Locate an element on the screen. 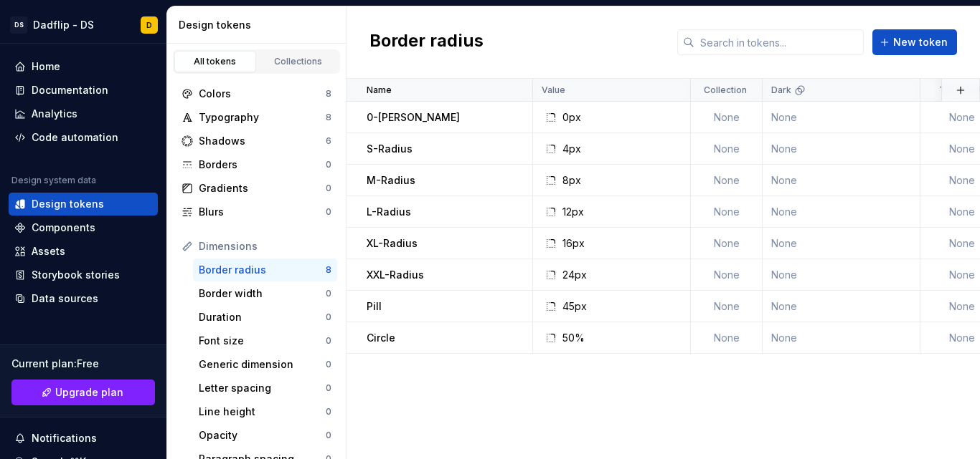 The image size is (980, 459). div: Colors is located at coordinates (262, 94).